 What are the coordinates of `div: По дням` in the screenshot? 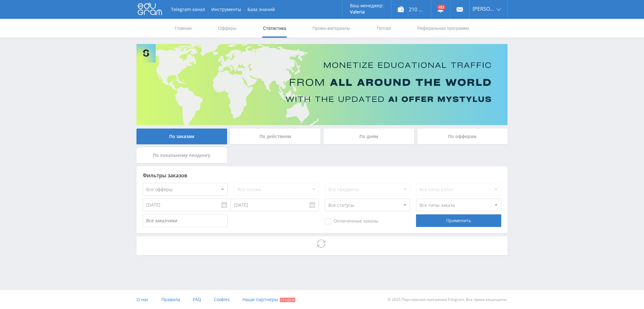 It's located at (369, 136).